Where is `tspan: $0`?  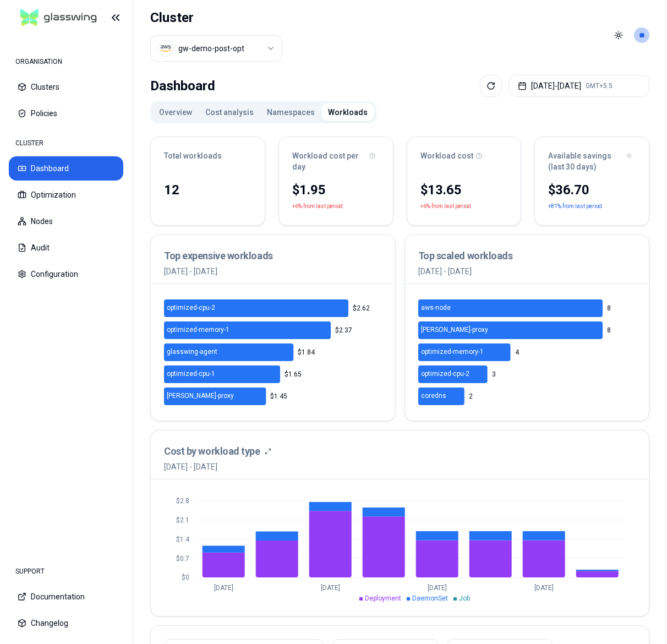
tspan: $0 is located at coordinates (185, 577).